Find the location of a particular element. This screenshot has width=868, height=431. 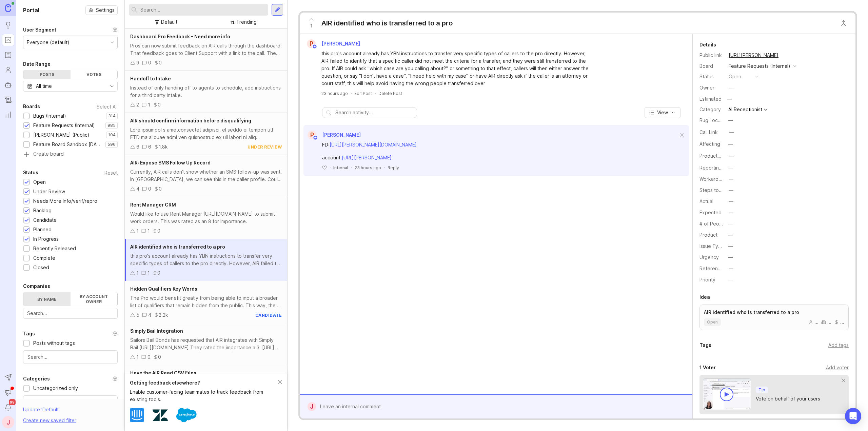

button: ProductboardID is located at coordinates (731, 156).